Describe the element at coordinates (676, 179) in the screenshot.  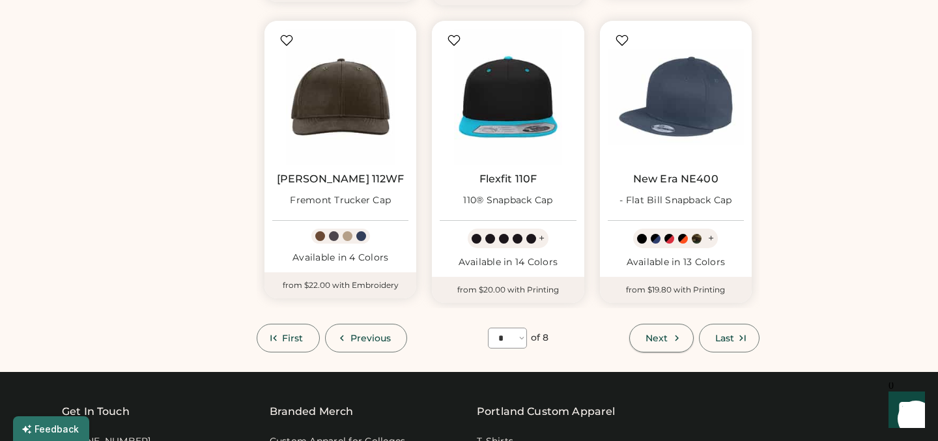
I see `a: New Era NE400` at that location.